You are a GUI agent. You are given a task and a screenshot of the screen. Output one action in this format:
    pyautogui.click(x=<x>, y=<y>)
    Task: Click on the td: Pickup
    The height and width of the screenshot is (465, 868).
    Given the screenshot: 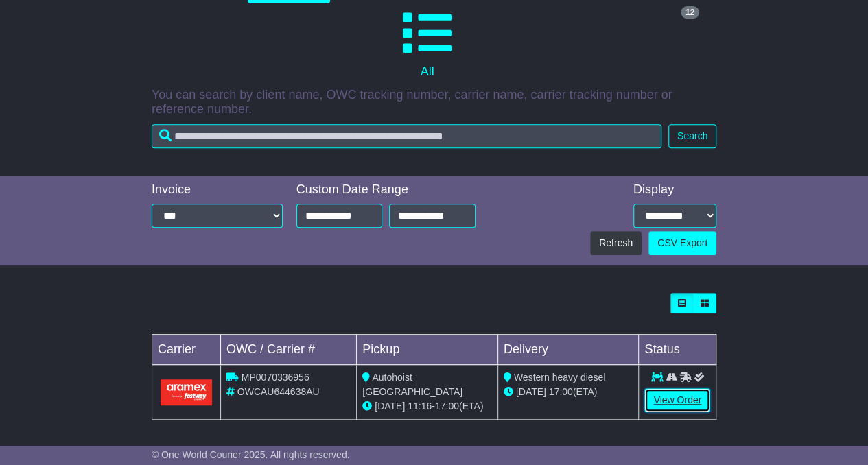 What is the action you would take?
    pyautogui.click(x=428, y=350)
    